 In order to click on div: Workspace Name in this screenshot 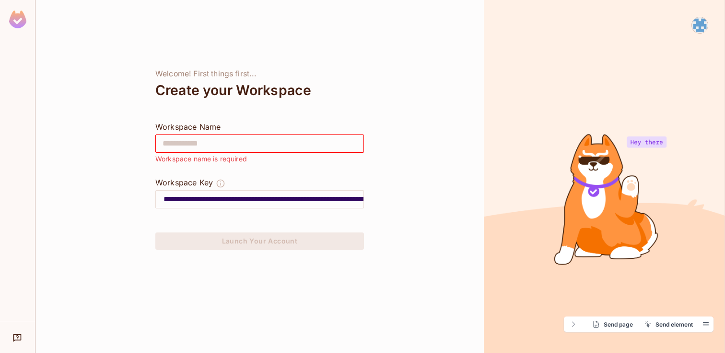, I will do `click(259, 127)`.